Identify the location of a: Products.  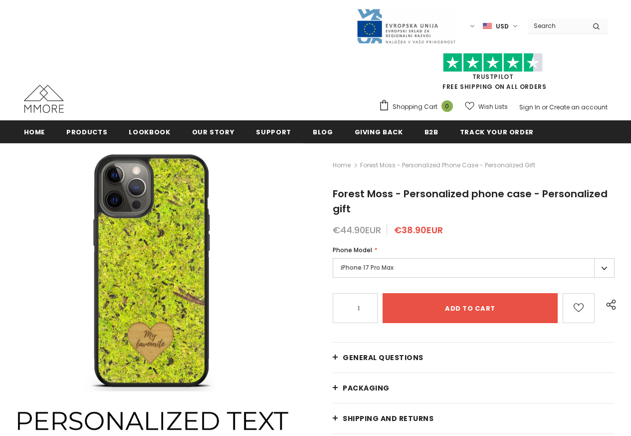
(87, 131).